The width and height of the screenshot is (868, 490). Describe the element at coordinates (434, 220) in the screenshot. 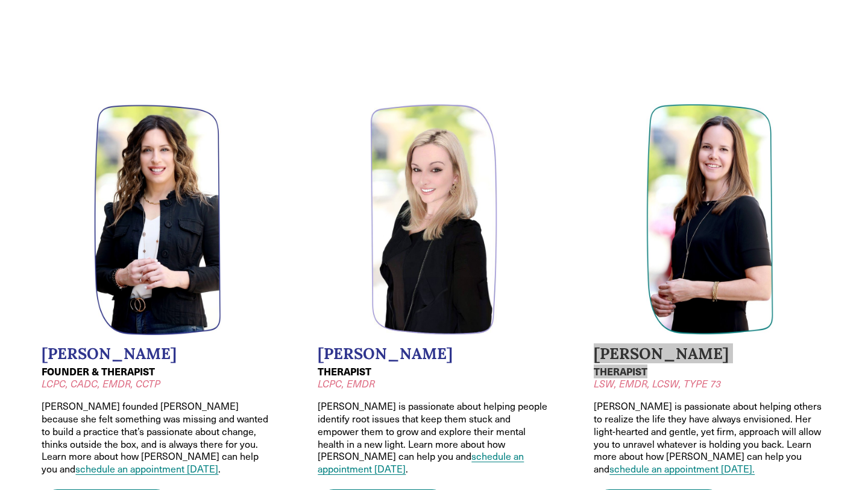

I see `img: Headshot of Jessica Wilkiel, LCPC, EMDR. Meghan is a therapist at Ivy Lane Counseling.` at that location.